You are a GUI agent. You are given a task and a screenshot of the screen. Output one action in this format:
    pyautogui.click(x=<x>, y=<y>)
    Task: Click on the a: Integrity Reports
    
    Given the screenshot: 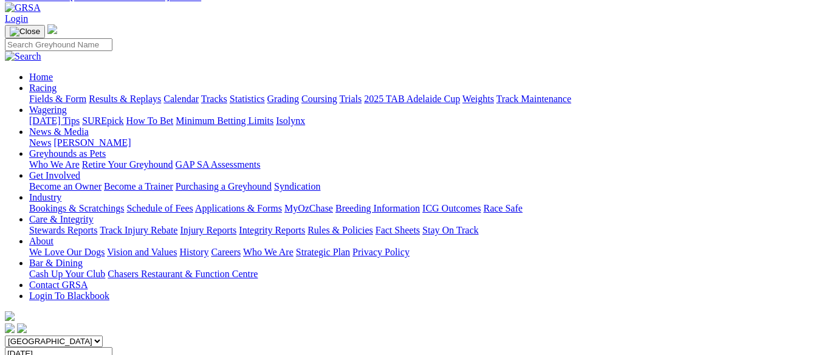 What is the action you would take?
    pyautogui.click(x=272, y=230)
    